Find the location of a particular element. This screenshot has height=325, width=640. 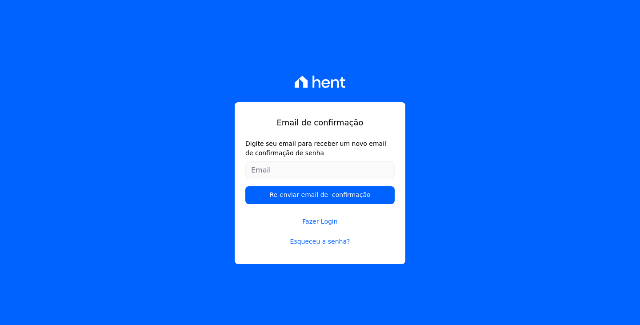

a: Esqueceu a senha? is located at coordinates (320, 241).